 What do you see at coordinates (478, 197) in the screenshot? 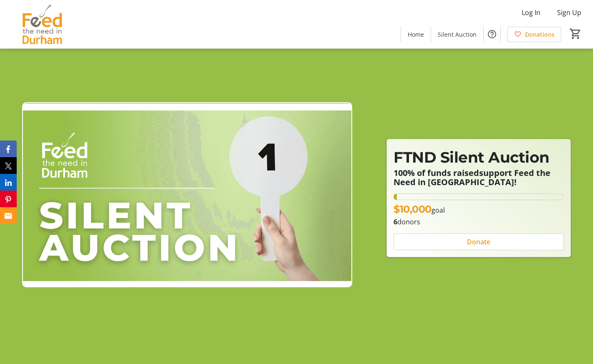
I see `div: 1.9180000000000001% of fundraising goal reached` at bounding box center [478, 197].